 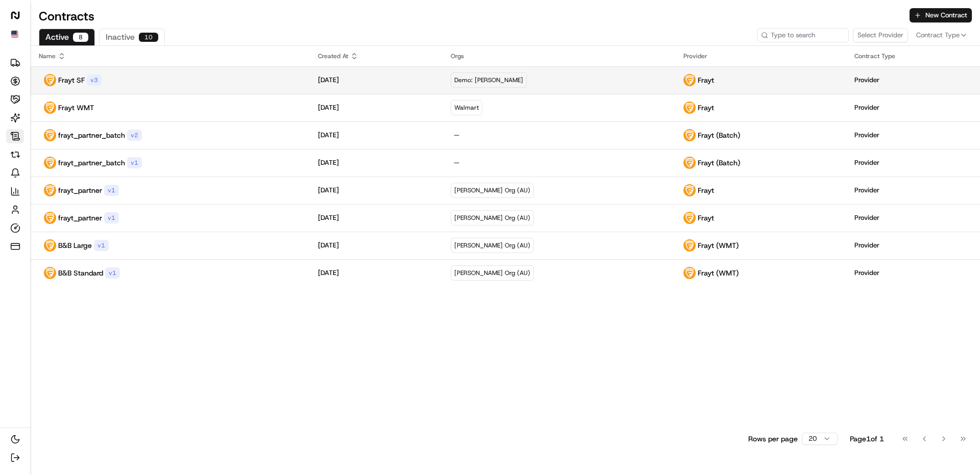 What do you see at coordinates (80, 37) in the screenshot?
I see `div: 8` at bounding box center [80, 37].